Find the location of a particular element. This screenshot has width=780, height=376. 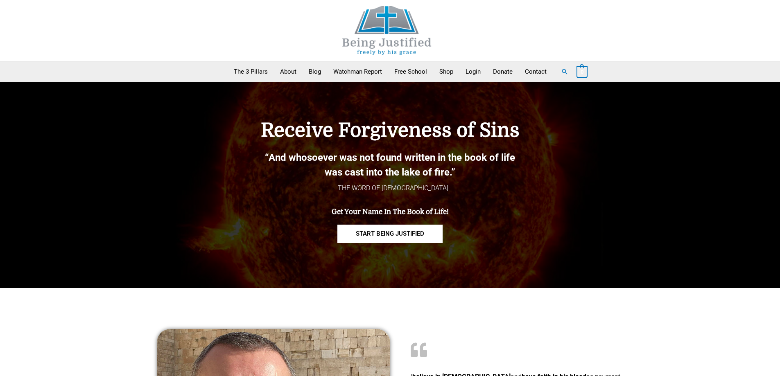

a: Blog is located at coordinates (315, 72).